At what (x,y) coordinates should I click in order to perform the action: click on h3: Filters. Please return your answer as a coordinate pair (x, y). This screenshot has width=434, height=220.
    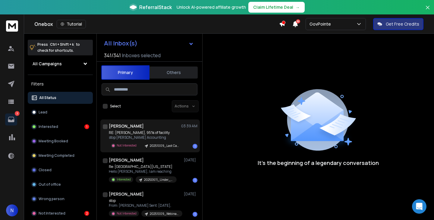
    Looking at the image, I should click on (60, 84).